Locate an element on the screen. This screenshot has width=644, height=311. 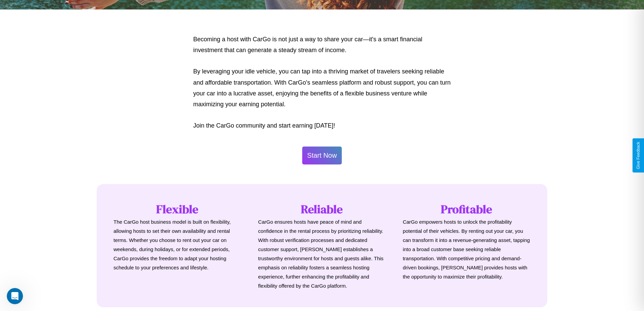
p: Becoming a host with CarGo is not just a way to share your car—it's a smart financial investment ... is located at coordinates (322, 44).